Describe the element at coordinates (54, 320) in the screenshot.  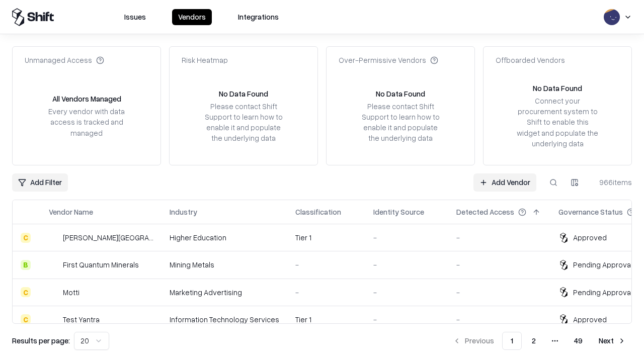
I see `img: Test Yantra` at that location.